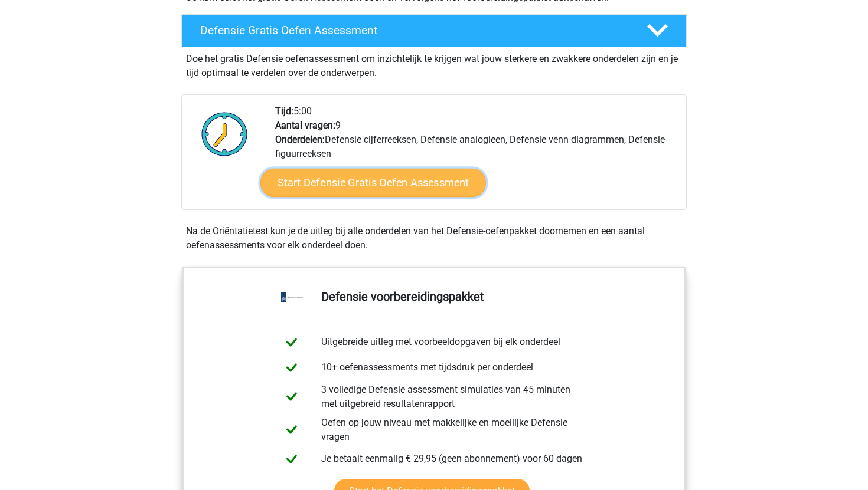 This screenshot has width=868, height=490. What do you see at coordinates (300, 139) in the screenshot?
I see `b: Onderdelen:` at bounding box center [300, 139].